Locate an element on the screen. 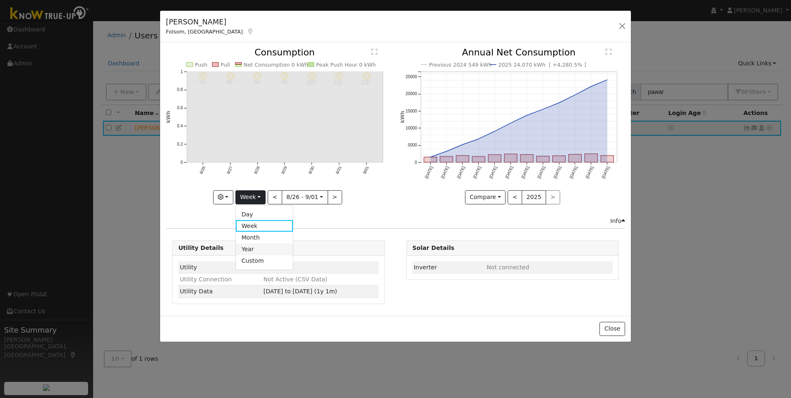 The image size is (791, 398). text: 0.4 is located at coordinates (180, 126).